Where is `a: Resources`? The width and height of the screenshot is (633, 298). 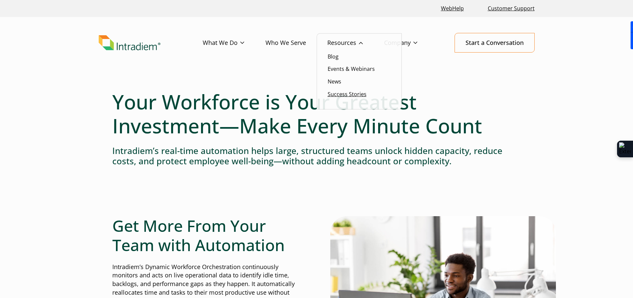 a: Resources is located at coordinates (356, 43).